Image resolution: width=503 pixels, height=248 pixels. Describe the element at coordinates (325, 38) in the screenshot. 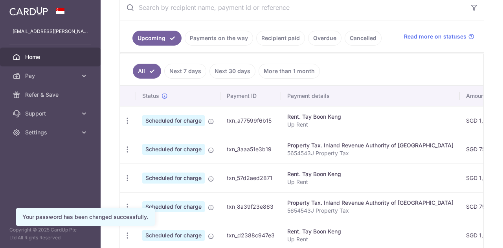

I see `a: Overdue` at that location.